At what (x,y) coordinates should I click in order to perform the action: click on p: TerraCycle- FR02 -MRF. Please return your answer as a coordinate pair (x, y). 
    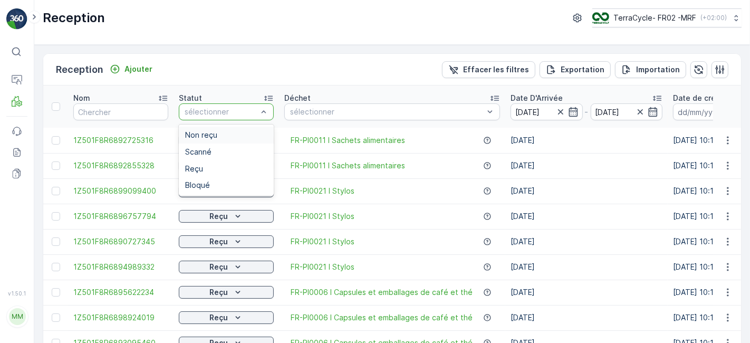
    Looking at the image, I should click on (654, 18).